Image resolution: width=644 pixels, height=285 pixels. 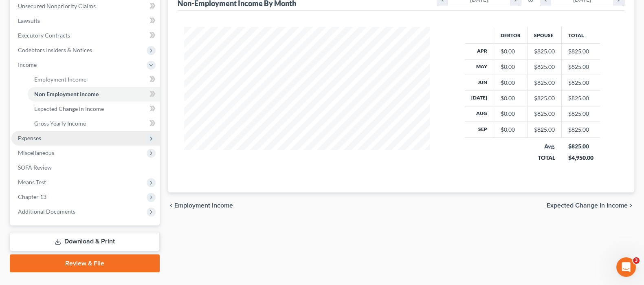 I want to click on div: $4,950.00, so click(x=581, y=158).